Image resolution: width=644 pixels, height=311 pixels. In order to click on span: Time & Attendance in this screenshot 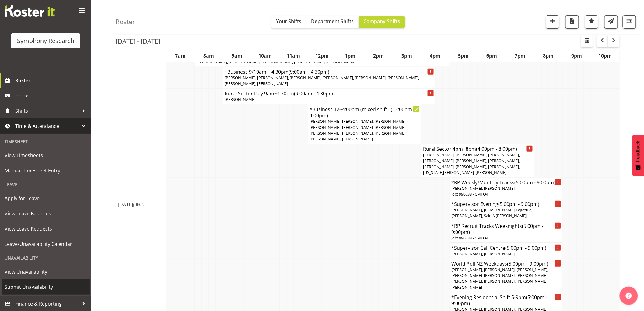, I will do `click(47, 126)`.